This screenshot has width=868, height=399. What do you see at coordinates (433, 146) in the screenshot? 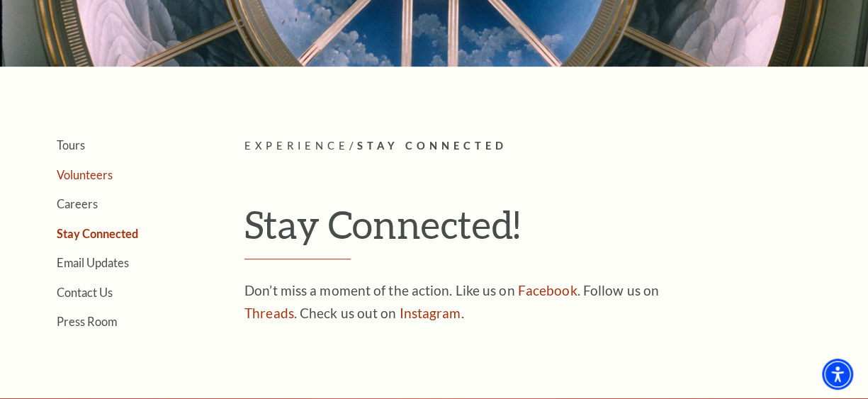
I see `span: Stay Connected` at bounding box center [433, 146].